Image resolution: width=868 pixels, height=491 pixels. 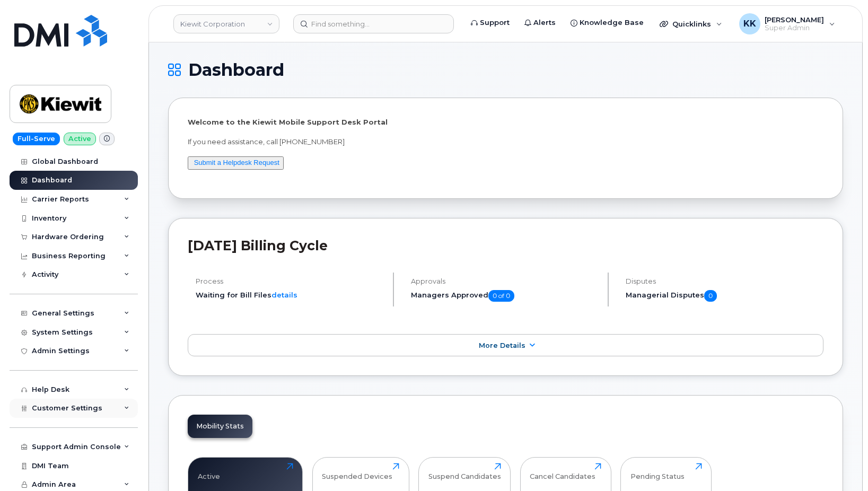 I want to click on a: details, so click(x=284, y=295).